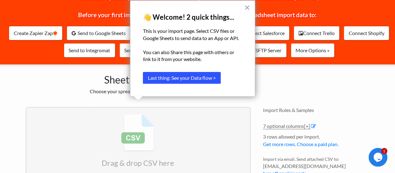  Describe the element at coordinates (89, 50) in the screenshot. I see `a: Send to Integromat` at that location.